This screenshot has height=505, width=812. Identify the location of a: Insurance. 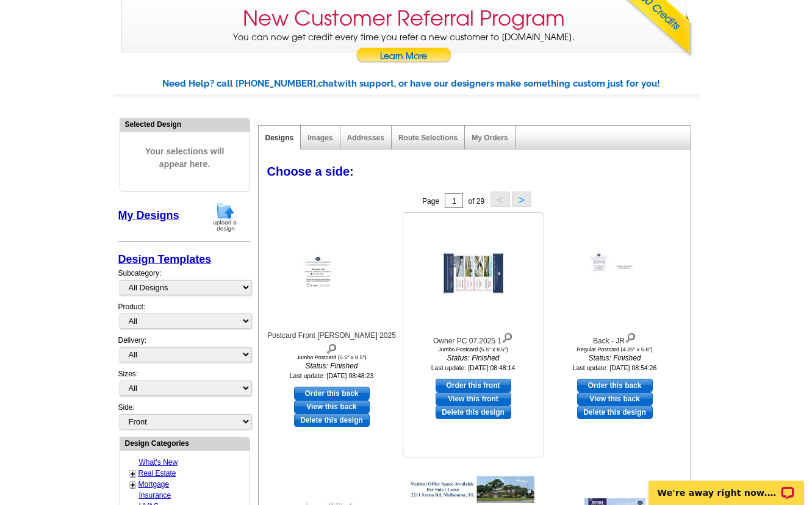
(155, 495).